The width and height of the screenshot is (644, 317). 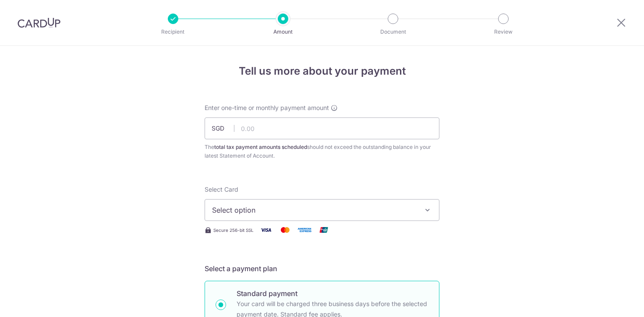 What do you see at coordinates (267, 108) in the screenshot?
I see `span: Enter one-time or monthly payment amount` at bounding box center [267, 108].